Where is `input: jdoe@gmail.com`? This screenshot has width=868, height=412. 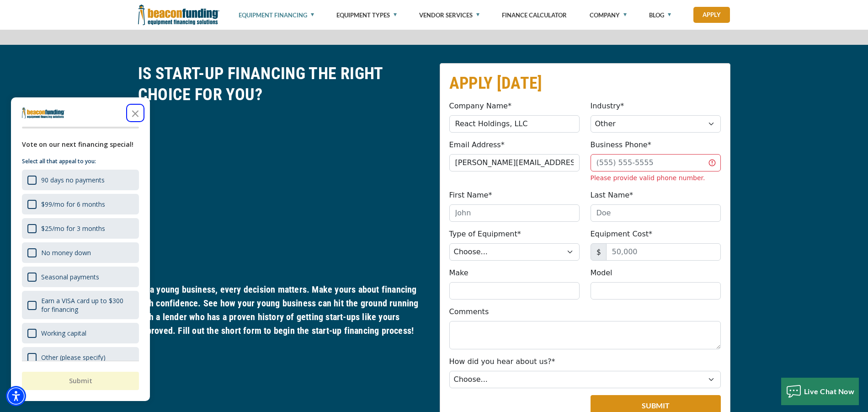
input: jdoe@gmail.com is located at coordinates (515, 163).